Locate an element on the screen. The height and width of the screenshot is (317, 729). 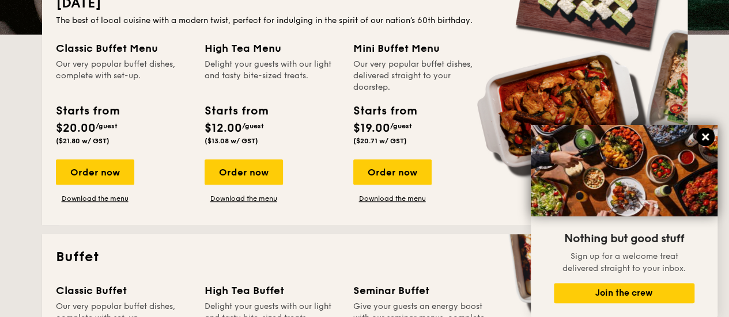
div: Delight your guests with our light and tasty bite-sized treats. is located at coordinates (272, 76).